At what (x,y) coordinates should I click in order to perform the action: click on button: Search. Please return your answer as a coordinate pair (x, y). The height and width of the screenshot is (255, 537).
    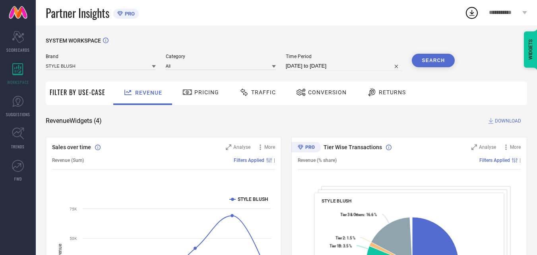
    Looking at the image, I should click on (433, 60).